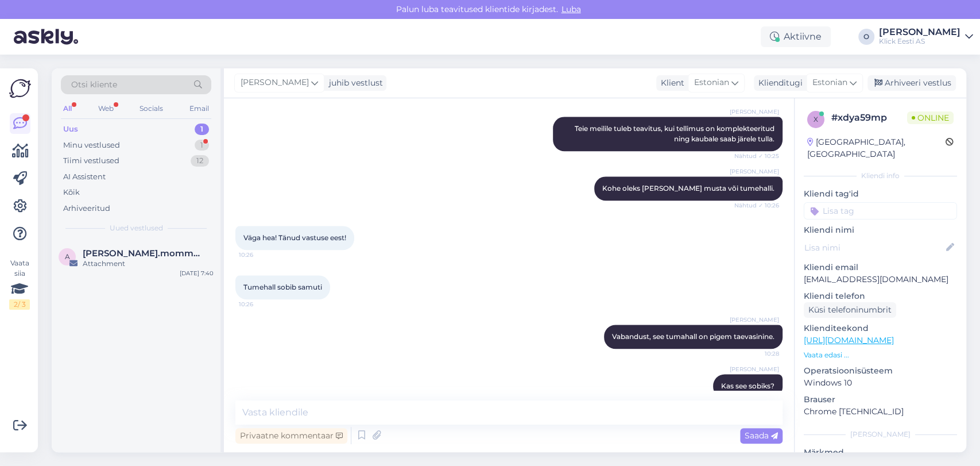  What do you see at coordinates (880, 399) in the screenshot?
I see `p: Brauser` at bounding box center [880, 399].